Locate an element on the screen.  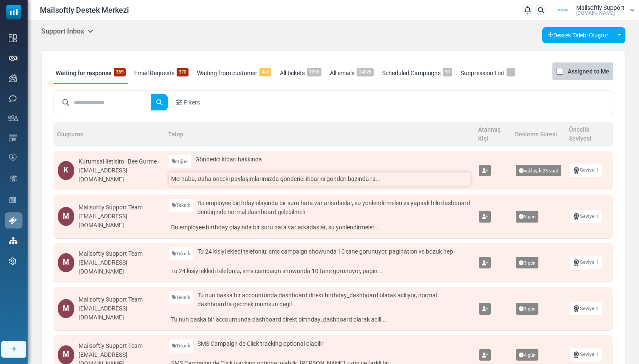
th: Bekleme Süresi is located at coordinates (538, 134).